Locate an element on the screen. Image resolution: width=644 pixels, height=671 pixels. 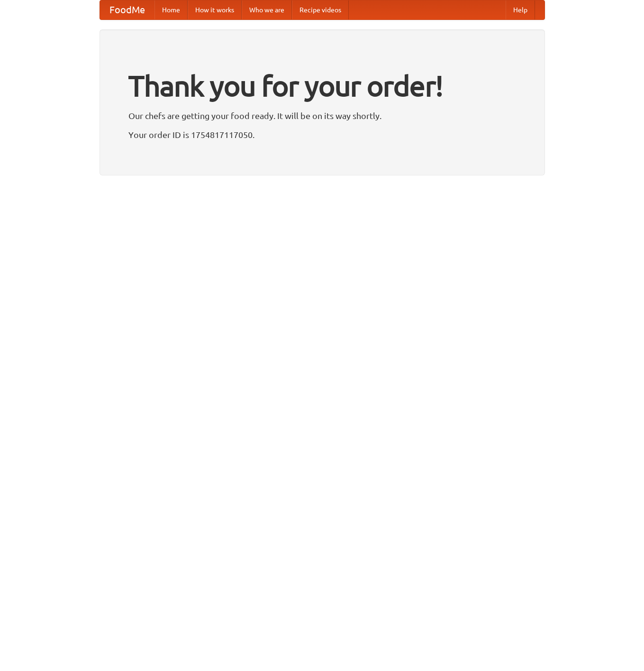
a: FoodMe is located at coordinates (127, 10).